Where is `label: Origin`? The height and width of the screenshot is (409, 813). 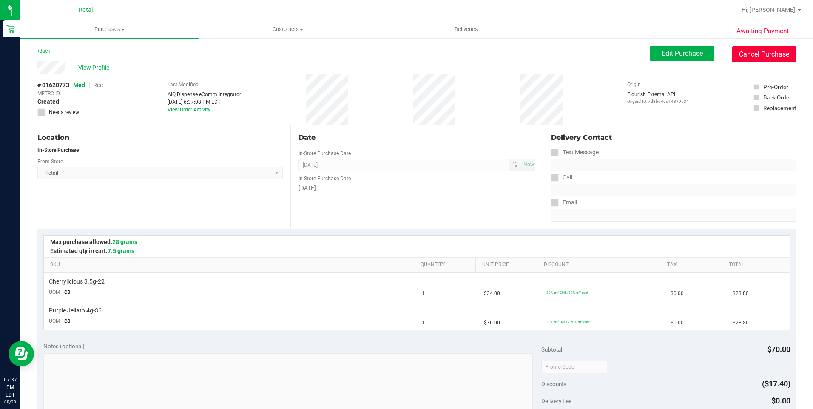 label: Origin is located at coordinates (634, 85).